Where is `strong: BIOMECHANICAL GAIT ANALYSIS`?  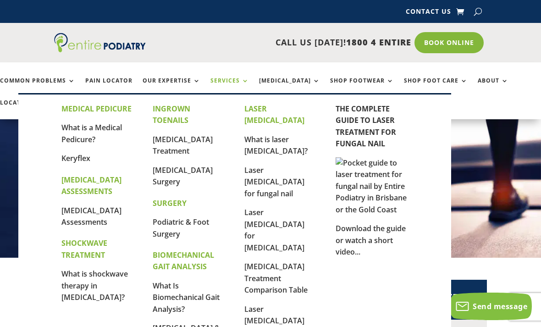 strong: BIOMECHANICAL GAIT ANALYSIS is located at coordinates (184, 261).